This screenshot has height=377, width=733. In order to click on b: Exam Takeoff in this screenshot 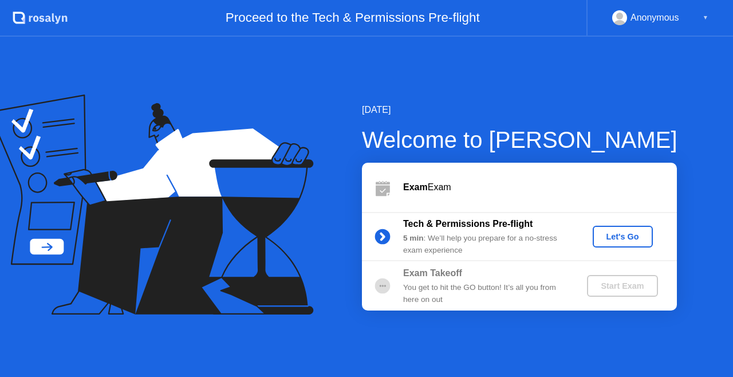, I will do `click(432, 273)`.